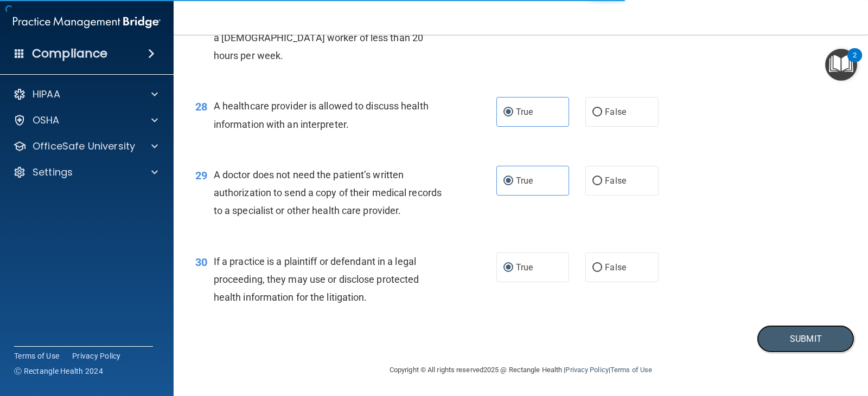 The height and width of the screenshot is (396, 868). What do you see at coordinates (201, 175) in the screenshot?
I see `span: 29` at bounding box center [201, 175].